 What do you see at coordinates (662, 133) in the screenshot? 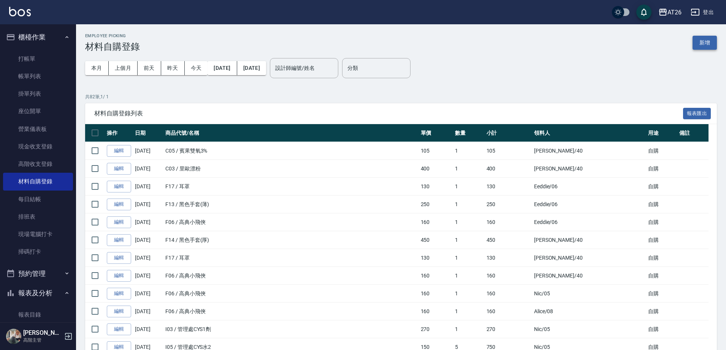
I see `th: 用途` at bounding box center [662, 133].